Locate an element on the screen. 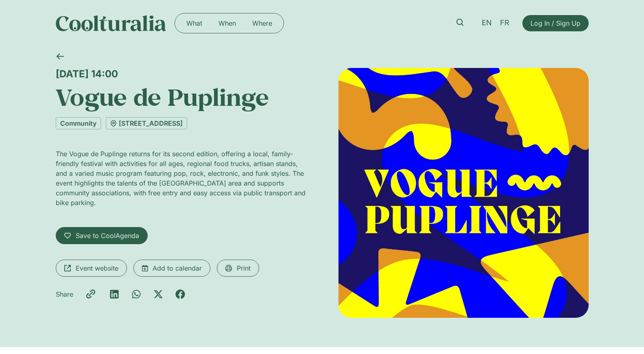 The height and width of the screenshot is (354, 644). div: Share on facebook is located at coordinates (180, 294).